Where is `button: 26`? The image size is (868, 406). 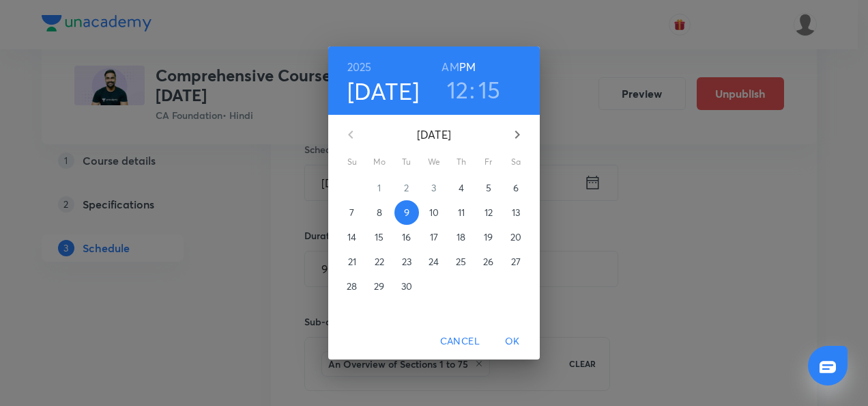
button: 26 is located at coordinates (489, 262).